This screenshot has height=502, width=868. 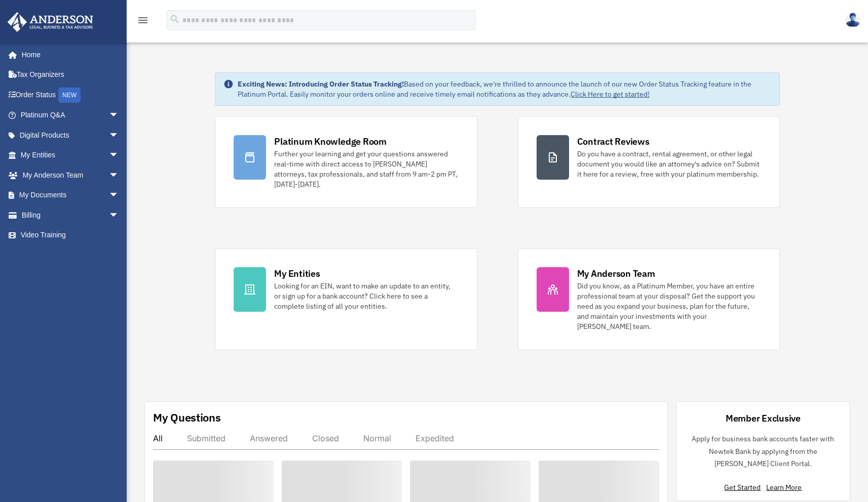 I want to click on div: My Anderson Team, so click(x=616, y=273).